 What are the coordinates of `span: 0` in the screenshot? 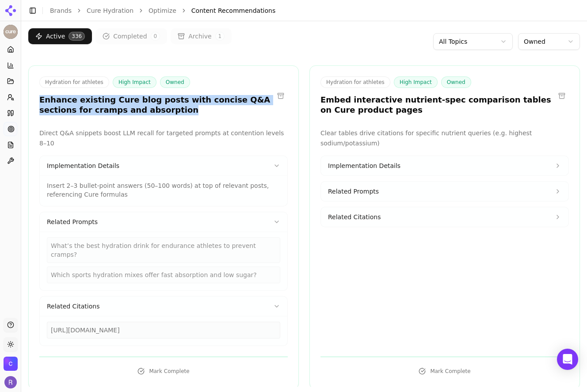 It's located at (156, 36).